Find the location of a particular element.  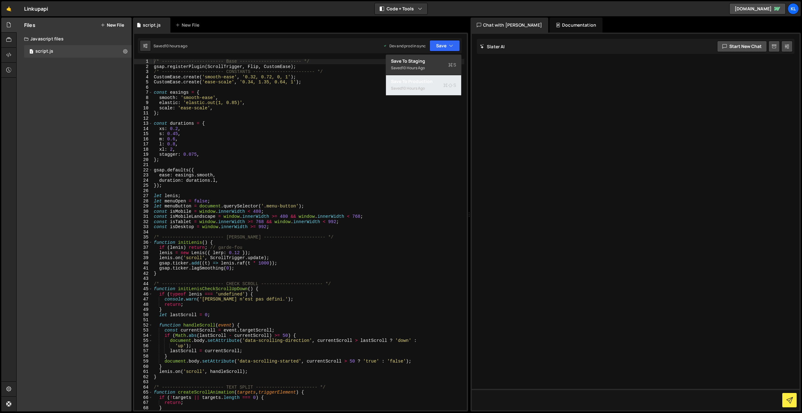

div: 52 is located at coordinates (143, 325).